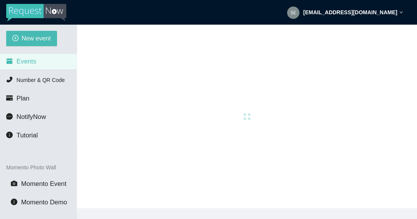  Describe the element at coordinates (9, 116) in the screenshot. I see `span: message` at that location.